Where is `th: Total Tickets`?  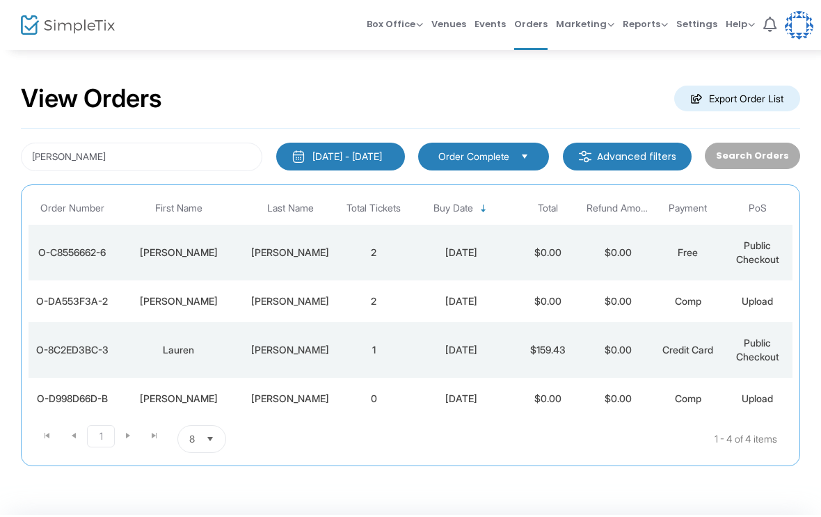
th: Total Tickets is located at coordinates (374, 208).